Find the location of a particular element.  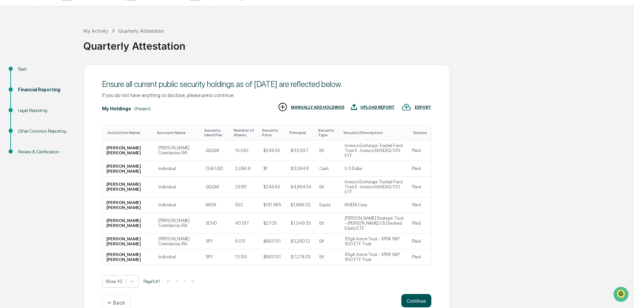

a: 🖐️Preclearance is located at coordinates (25, 87).